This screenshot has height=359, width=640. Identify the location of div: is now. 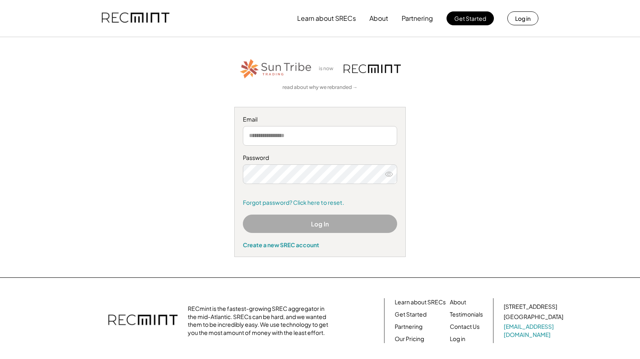
(328, 69).